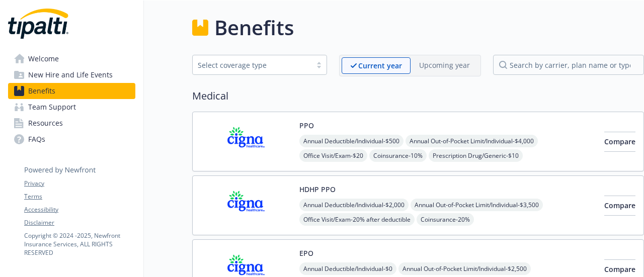 The height and width of the screenshot is (277, 644). Describe the element at coordinates (71, 91) in the screenshot. I see `a: Benefits` at that location.